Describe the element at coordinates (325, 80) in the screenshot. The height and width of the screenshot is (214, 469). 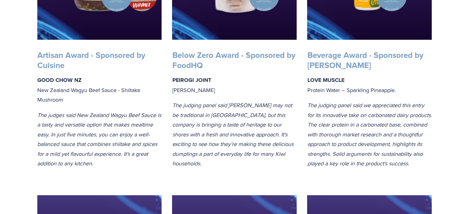
I see `strong: LOVE MUSCLE` at that location.